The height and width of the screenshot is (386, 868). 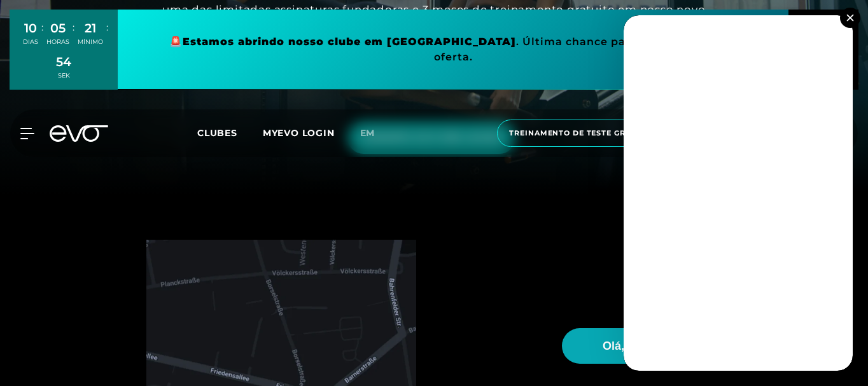 I want to click on font: Clubes, so click(x=217, y=133).